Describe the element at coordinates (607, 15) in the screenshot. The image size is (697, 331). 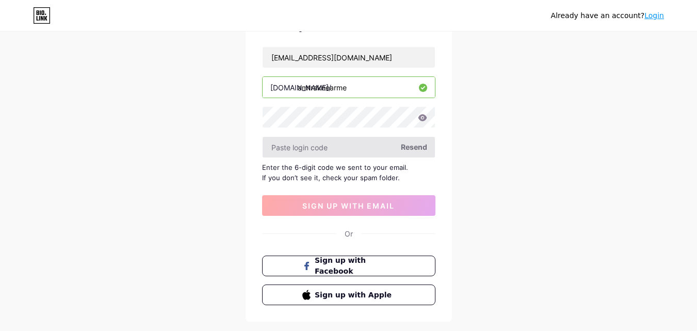
I see `div: Already have an account?` at that location.